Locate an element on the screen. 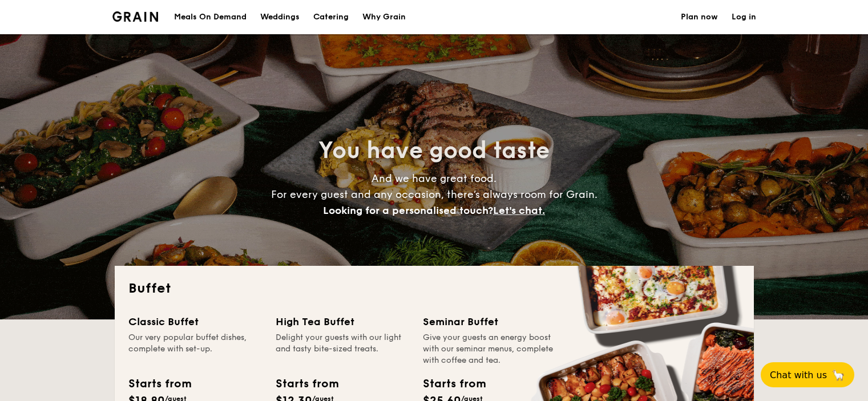  a: Logotype is located at coordinates (135, 17).